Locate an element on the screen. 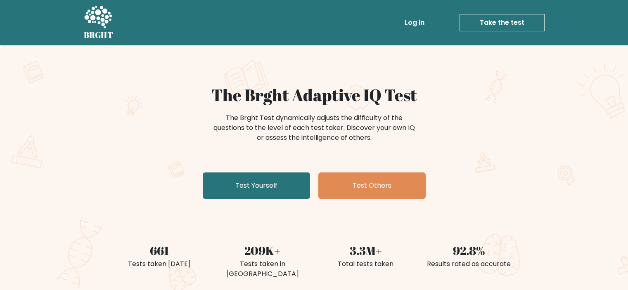 The image size is (628, 290). div: 661 is located at coordinates (159, 251).